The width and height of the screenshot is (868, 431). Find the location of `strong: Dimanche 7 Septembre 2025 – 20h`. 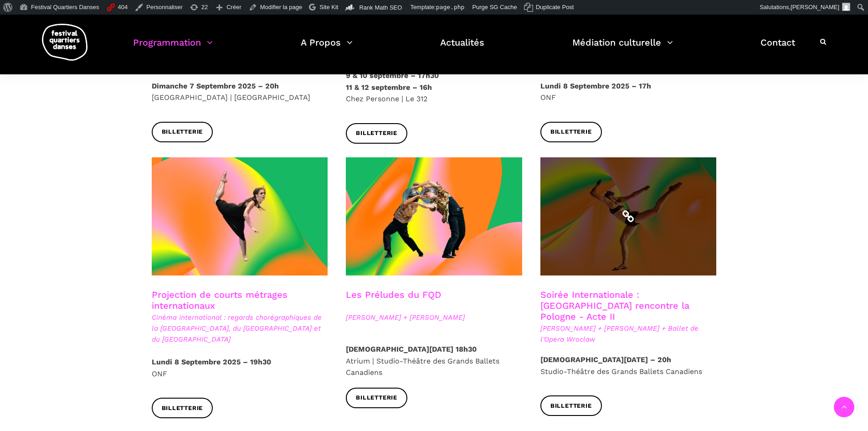

strong: Dimanche 7 Septembre 2025 – 20h is located at coordinates (215, 86).